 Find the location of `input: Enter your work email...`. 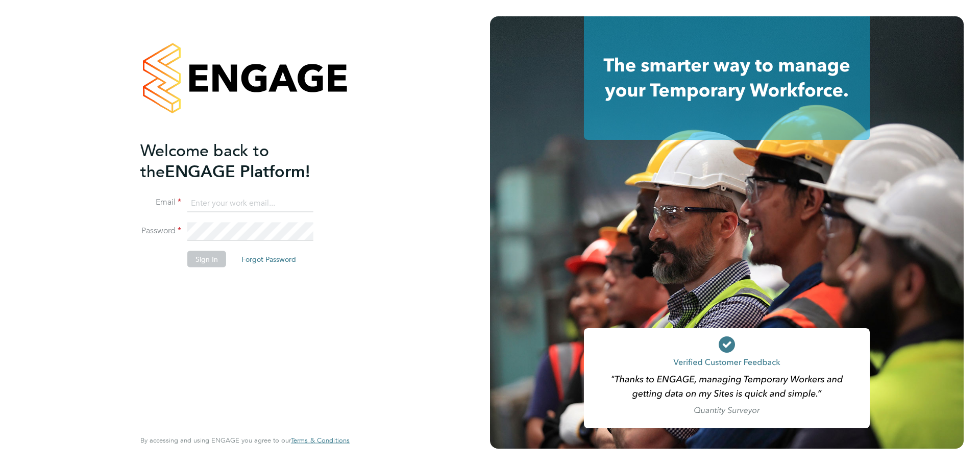

input: Enter your work email... is located at coordinates (250, 203).